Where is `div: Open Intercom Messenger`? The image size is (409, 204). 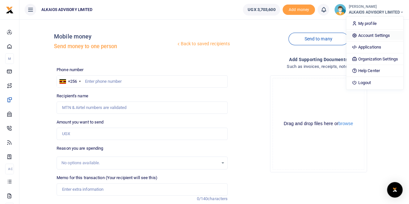 div: Open Intercom Messenger is located at coordinates (395, 190).